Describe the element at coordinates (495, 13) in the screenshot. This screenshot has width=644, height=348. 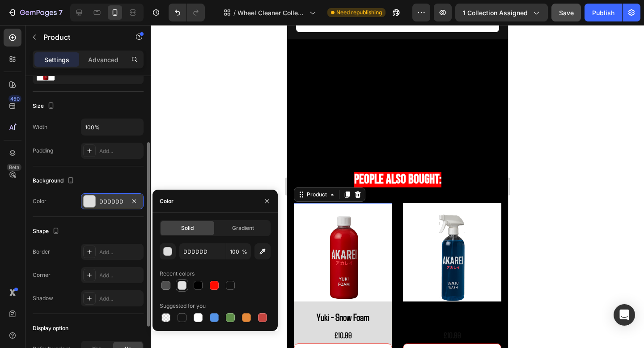
I see `span: 1 collection assigned` at that location.